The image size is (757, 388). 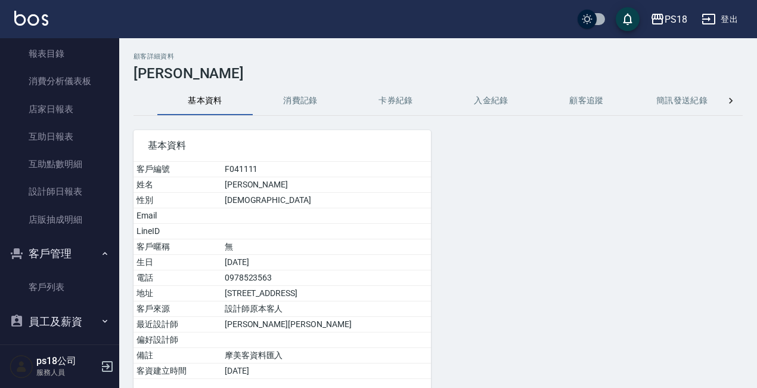 What do you see at coordinates (326, 247) in the screenshot?
I see `td: 無` at bounding box center [326, 247].